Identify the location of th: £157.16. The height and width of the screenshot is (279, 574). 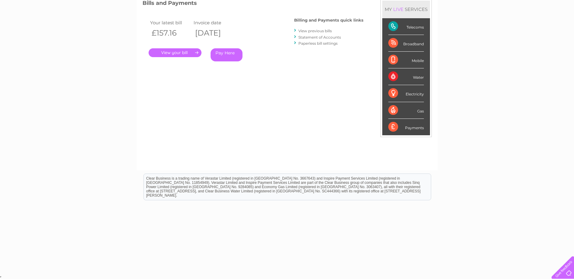
(171, 33).